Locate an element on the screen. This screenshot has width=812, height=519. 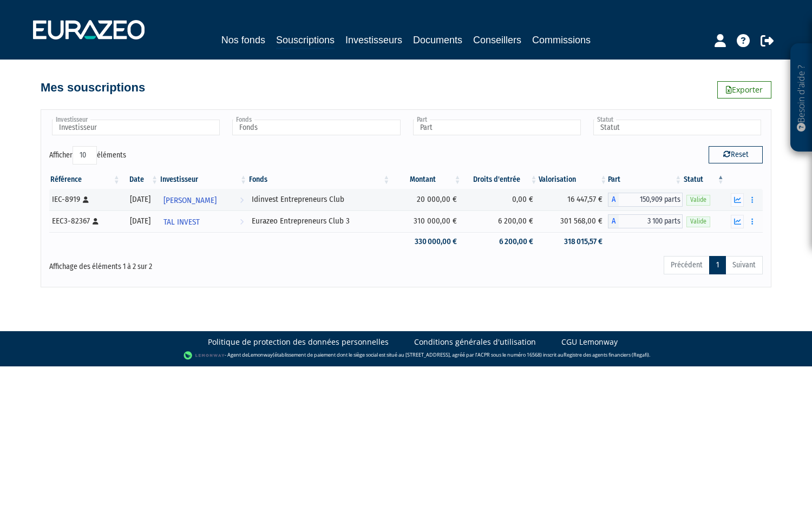
th: Référence : activer pour trier la colonne par ordre croissant is located at coordinates (85, 180).